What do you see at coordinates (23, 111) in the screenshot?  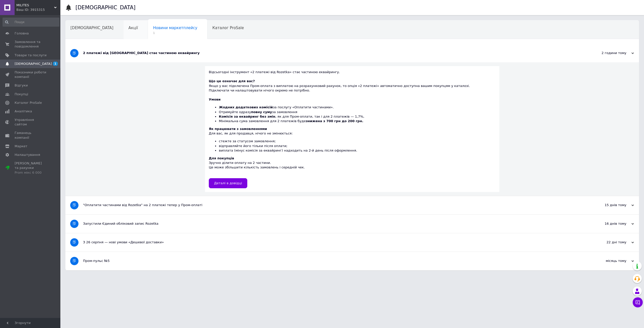 I see `span: Аналітика` at bounding box center [23, 111].